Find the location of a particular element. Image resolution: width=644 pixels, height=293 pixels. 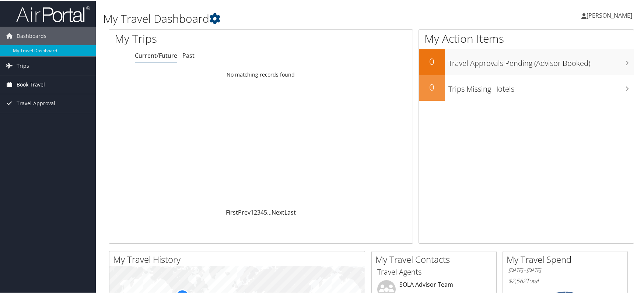

h6: Total is located at coordinates (565, 280).